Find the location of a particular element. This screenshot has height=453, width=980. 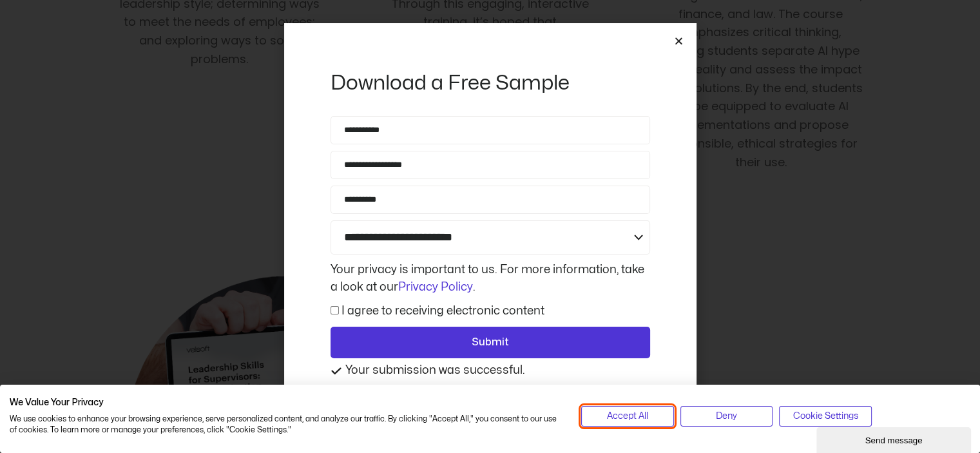

button: Deny all cookies is located at coordinates (726, 416).